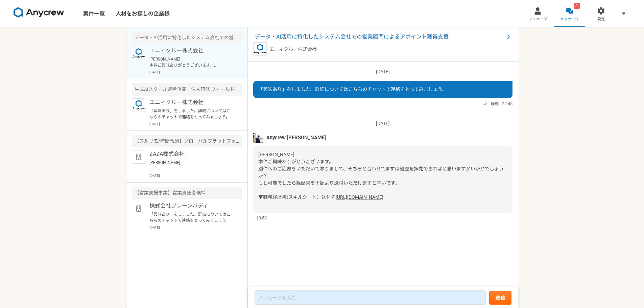 Image resolution: width=644 pixels, height=308 pixels. Describe the element at coordinates (507, 103) in the screenshot. I see `span: 22:45` at that location.